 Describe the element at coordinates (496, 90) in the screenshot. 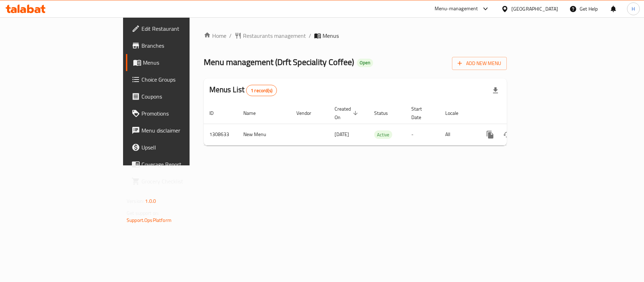

I see `div: Export file` at that location.